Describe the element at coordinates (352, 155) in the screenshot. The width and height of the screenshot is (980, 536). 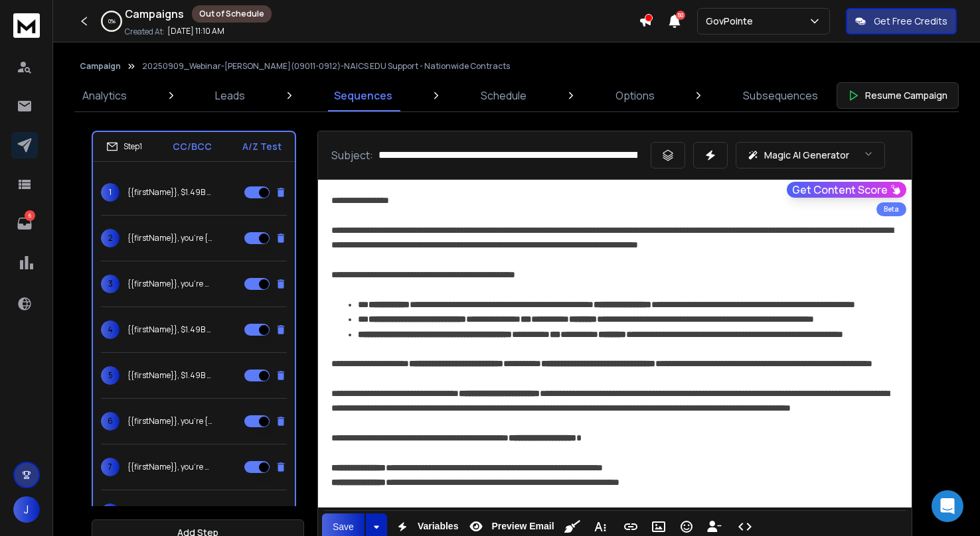
I see `p: Subject:` at that location.